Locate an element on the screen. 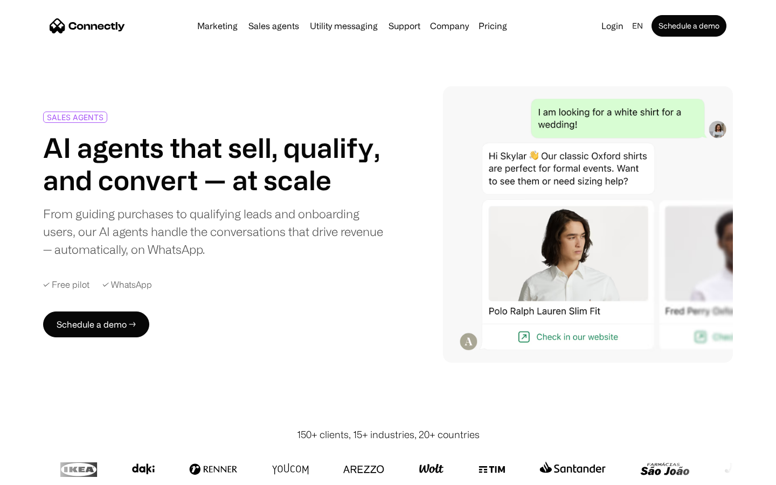  div: ✓ Free pilot is located at coordinates (66, 284).